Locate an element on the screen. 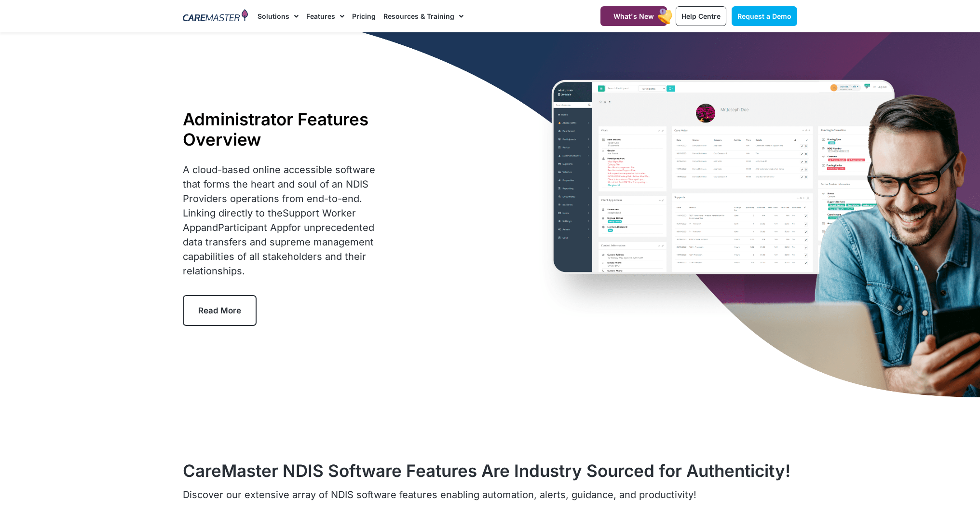  span: What's New is located at coordinates (633, 16).